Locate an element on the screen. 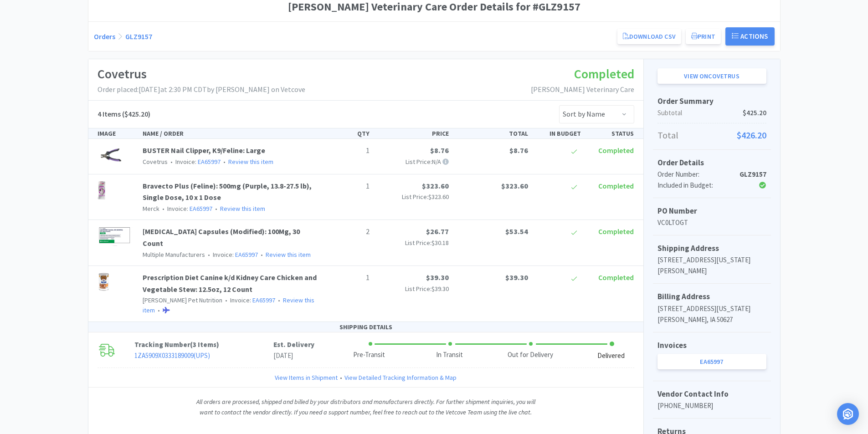  a: View onCovetrus is located at coordinates (712, 76).